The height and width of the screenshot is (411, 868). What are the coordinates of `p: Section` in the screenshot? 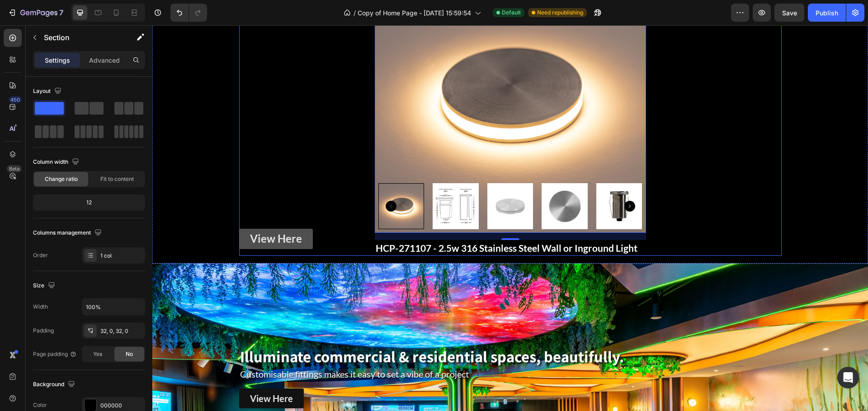 It's located at (81, 37).